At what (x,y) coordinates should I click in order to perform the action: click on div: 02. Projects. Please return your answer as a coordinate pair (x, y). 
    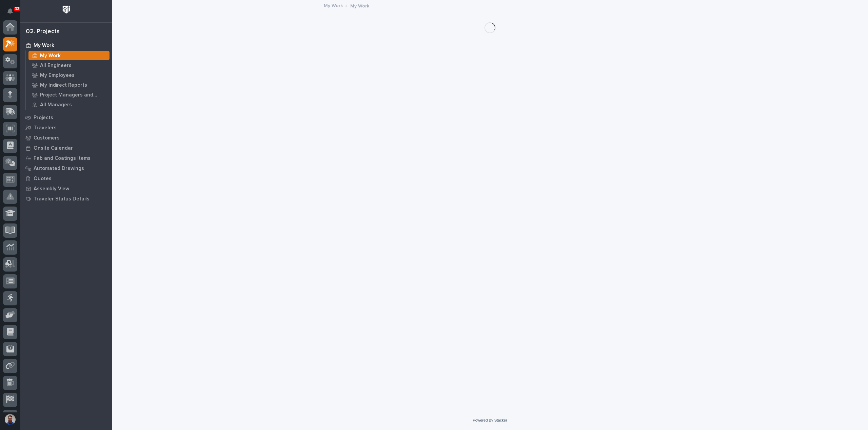
    Looking at the image, I should click on (42, 32).